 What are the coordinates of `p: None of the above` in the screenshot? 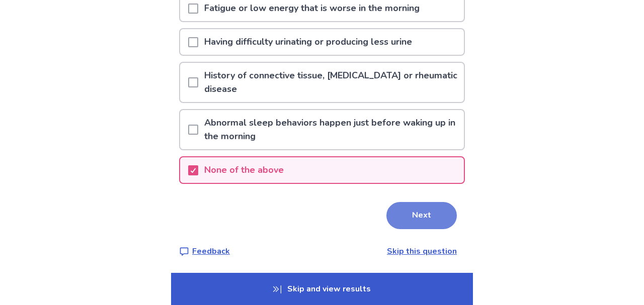 It's located at (244, 170).